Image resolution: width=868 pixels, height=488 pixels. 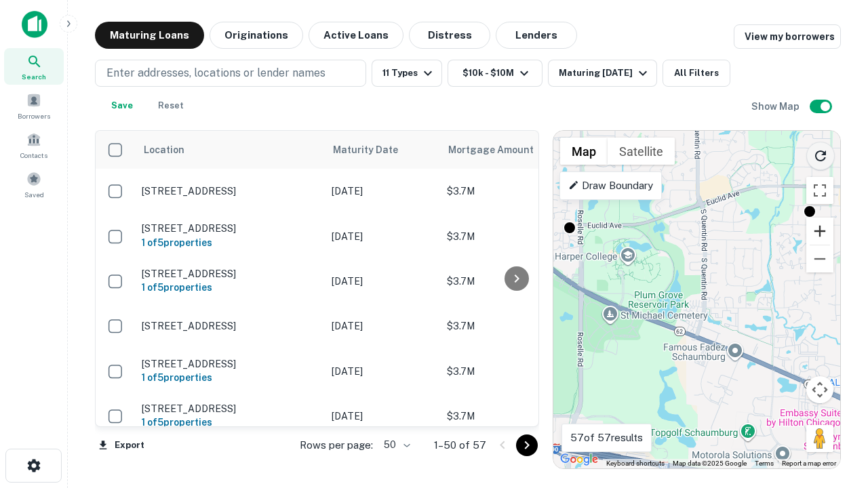 I want to click on button: Zoom out, so click(x=820, y=259).